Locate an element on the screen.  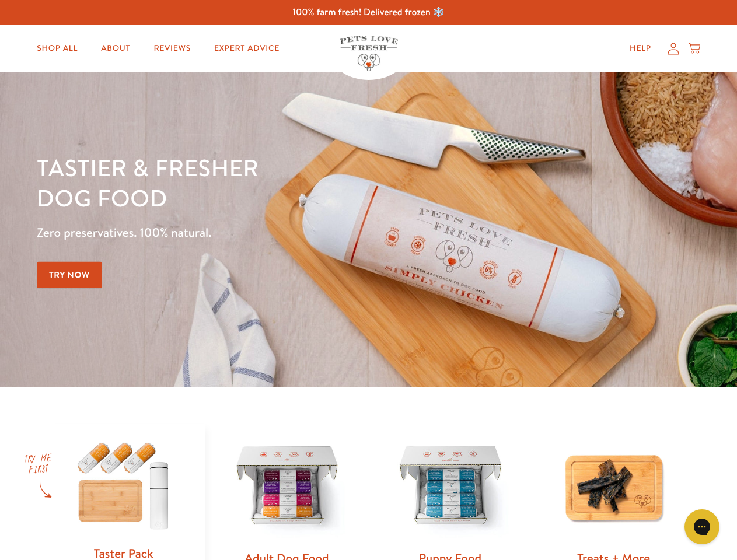
img: Pets Love Fresh is located at coordinates (369, 53).